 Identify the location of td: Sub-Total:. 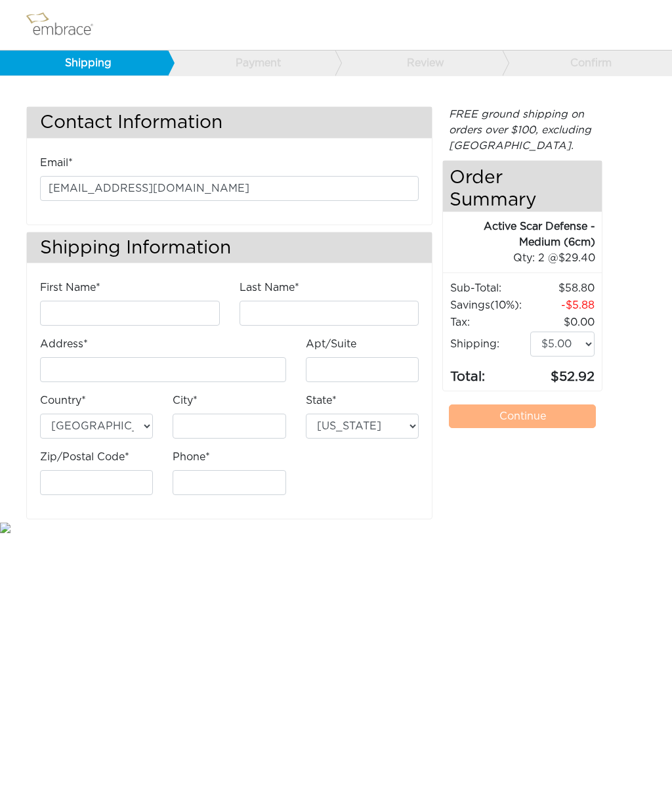
(490, 288).